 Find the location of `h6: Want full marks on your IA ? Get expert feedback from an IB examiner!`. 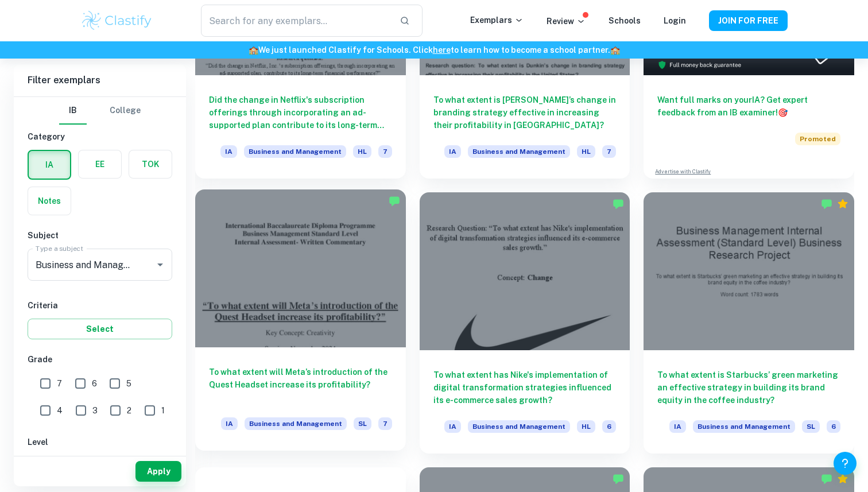

h6: Want full marks on your IA ? Get expert feedback from an IB examiner! is located at coordinates (748, 106).